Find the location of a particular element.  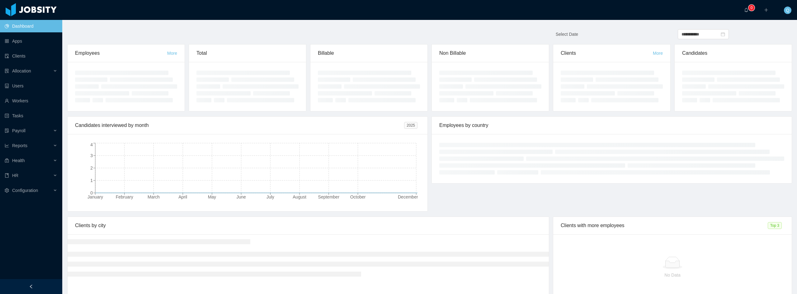

i: icon: book is located at coordinates (7, 175).